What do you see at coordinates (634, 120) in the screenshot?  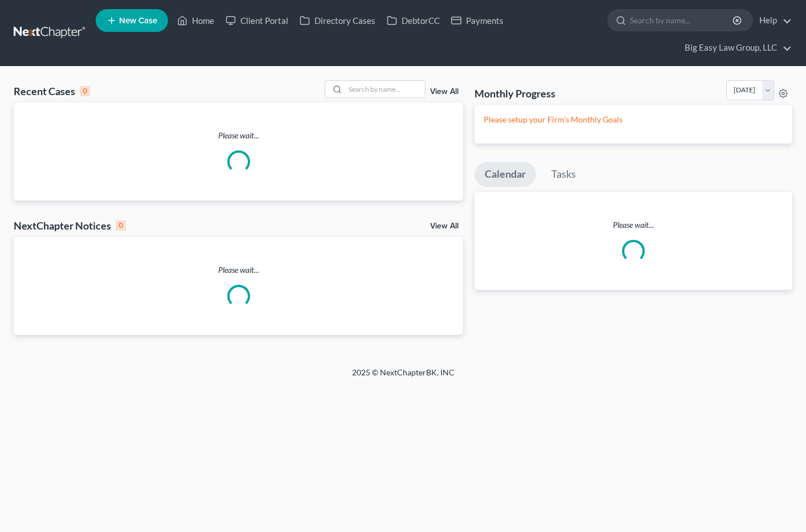 I see `p: Please setup your Firm's Monthly Goals` at bounding box center [634, 120].